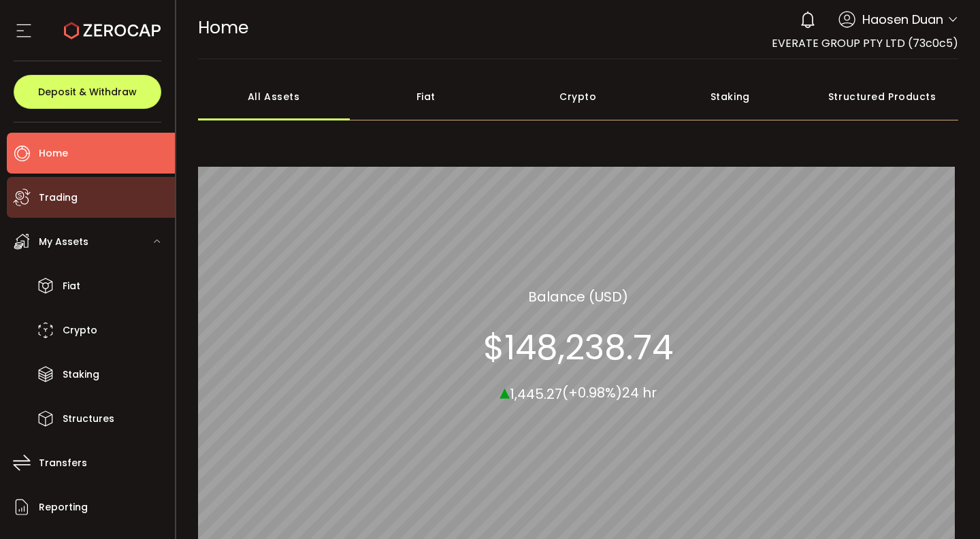  Describe the element at coordinates (578, 348) in the screenshot. I see `section: $148,238.74` at that location.